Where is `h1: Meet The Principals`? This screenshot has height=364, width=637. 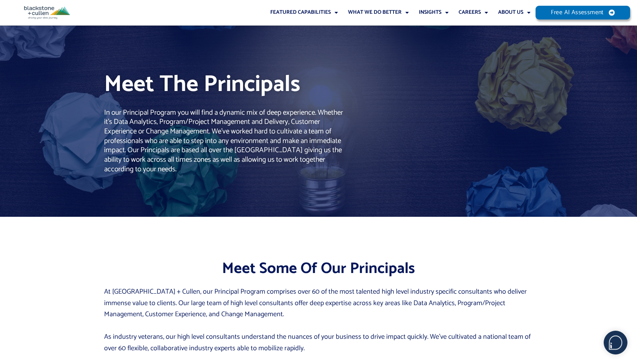 h1: Meet The Principals is located at coordinates (211, 84).